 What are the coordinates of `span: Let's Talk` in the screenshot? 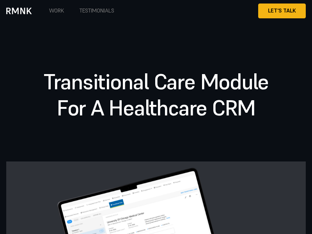 It's located at (282, 11).